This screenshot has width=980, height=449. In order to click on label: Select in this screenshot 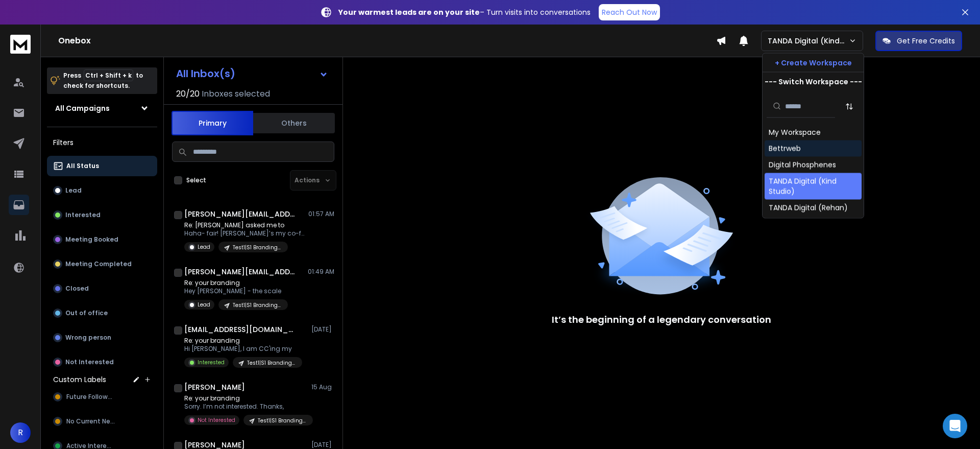, I will do `click(196, 180)`.